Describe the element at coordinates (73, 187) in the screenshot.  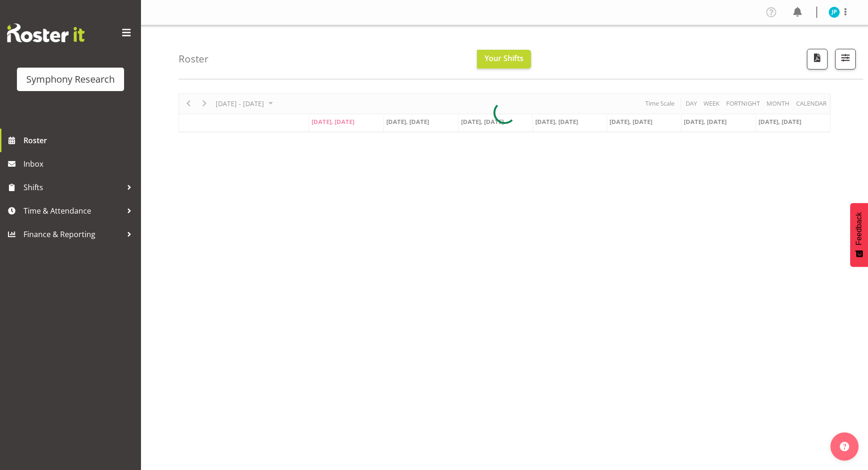
I see `span: Shifts` at that location.